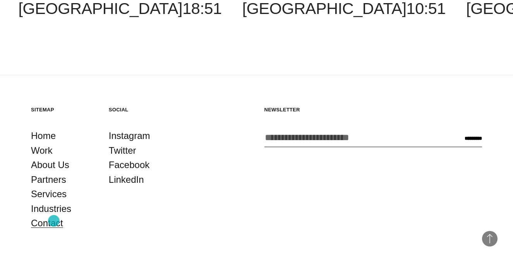 Image resolution: width=513 pixels, height=262 pixels. What do you see at coordinates (42, 150) in the screenshot?
I see `a: Work` at bounding box center [42, 150].